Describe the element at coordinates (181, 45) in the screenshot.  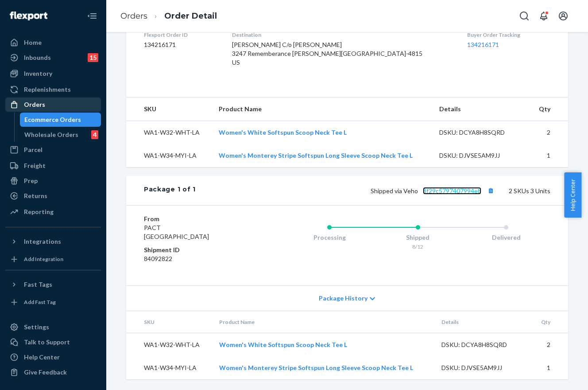
I see `dd: 134216171` at that location.